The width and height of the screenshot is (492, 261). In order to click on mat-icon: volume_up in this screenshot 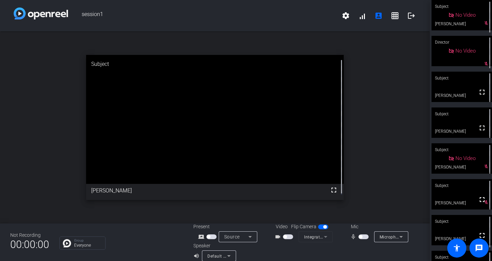, I will do `click(198, 256)`.